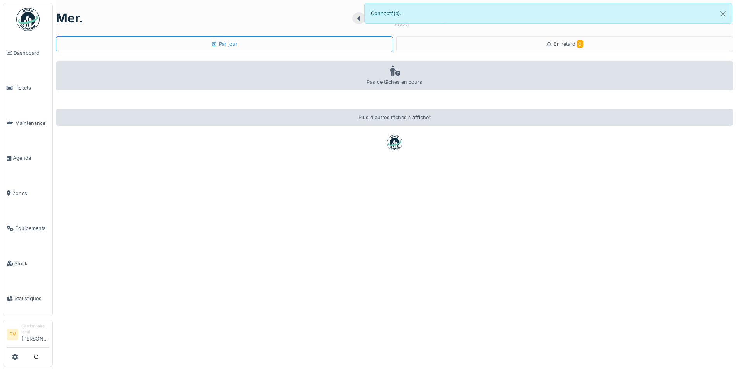 This screenshot has height=370, width=736. I want to click on button: Close, so click(723, 14).